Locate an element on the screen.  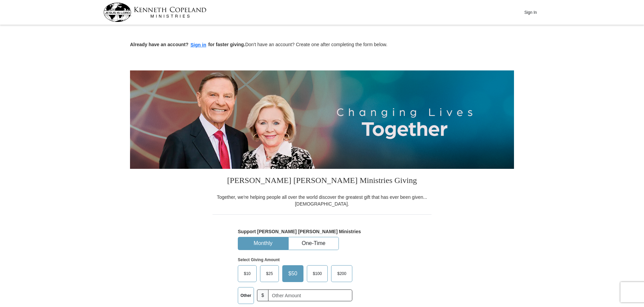
div: Together, we're helping people all over the world discover the greatest gift that has ever been g... is located at coordinates (322, 200).